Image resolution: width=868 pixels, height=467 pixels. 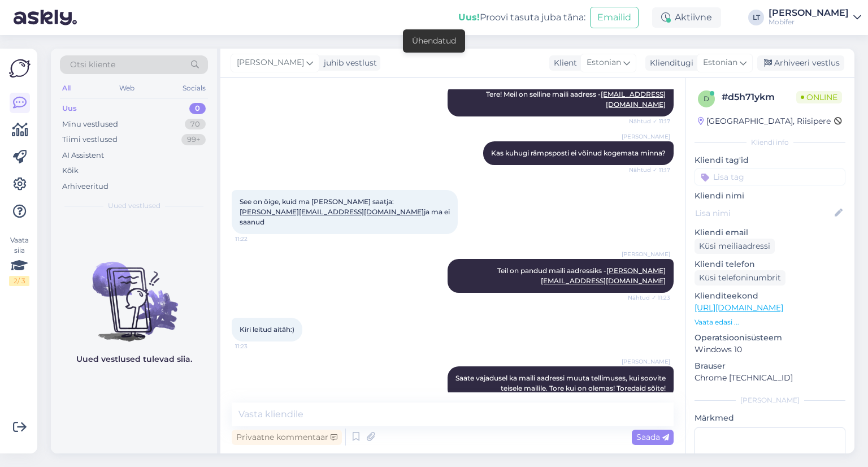 I want to click on div: Web, so click(x=126, y=88).